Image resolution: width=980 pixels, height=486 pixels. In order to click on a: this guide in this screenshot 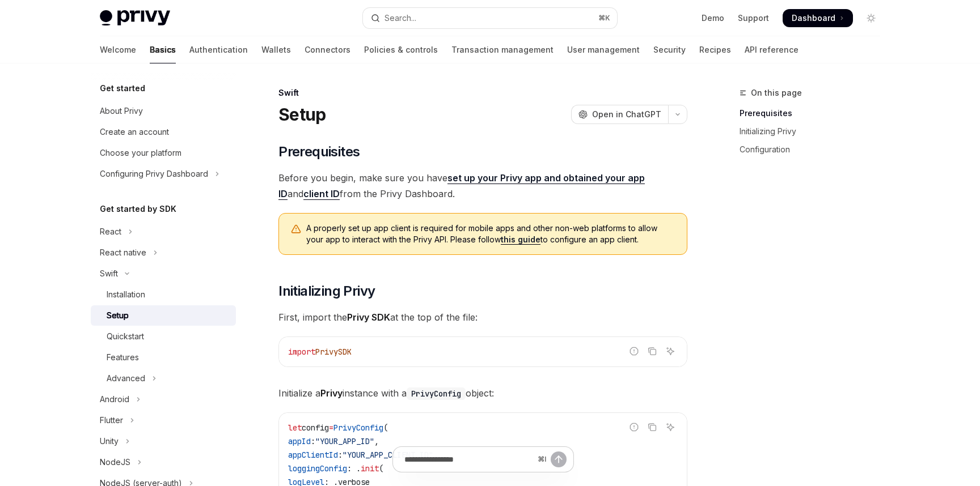, I will do `click(521, 240)`.